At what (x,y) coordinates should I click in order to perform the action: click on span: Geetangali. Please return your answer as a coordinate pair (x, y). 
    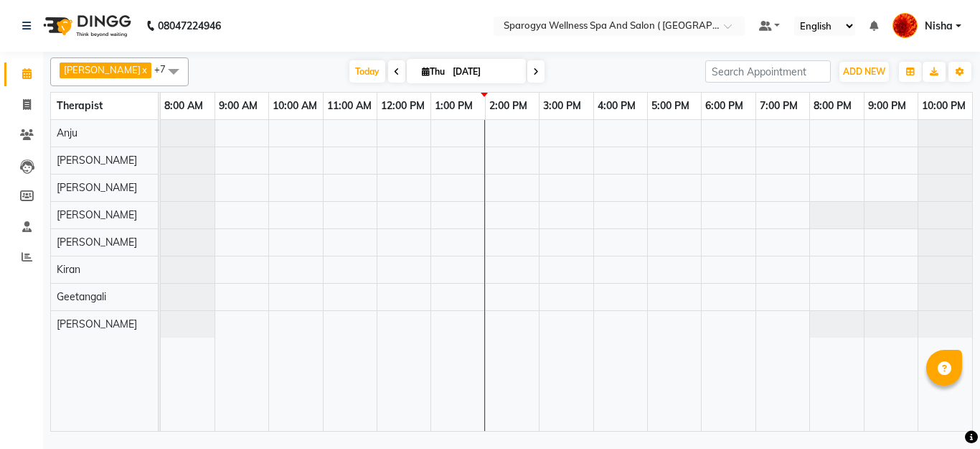
    Looking at the image, I should click on (81, 297).